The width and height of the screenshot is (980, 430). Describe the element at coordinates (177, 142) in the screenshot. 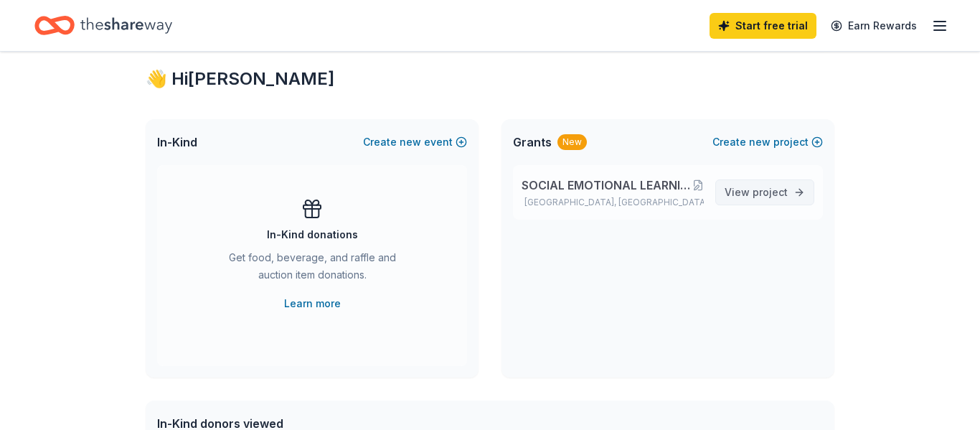

I see `span: In-Kind` at that location.